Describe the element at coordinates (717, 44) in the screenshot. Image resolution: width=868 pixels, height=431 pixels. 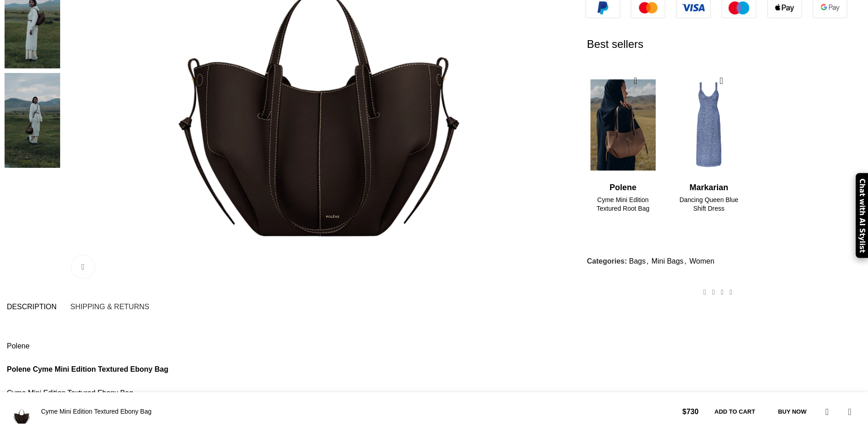
I see `h2: Best sellers` at that location.